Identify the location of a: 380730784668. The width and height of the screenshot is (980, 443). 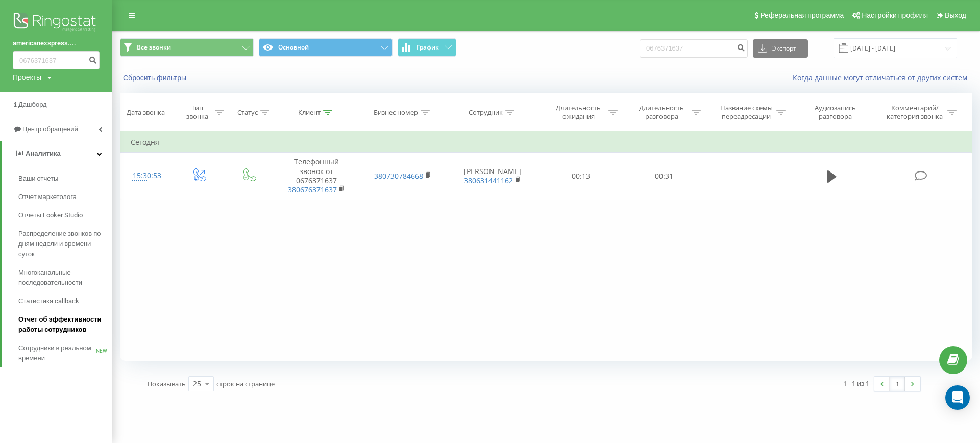
(399, 176).